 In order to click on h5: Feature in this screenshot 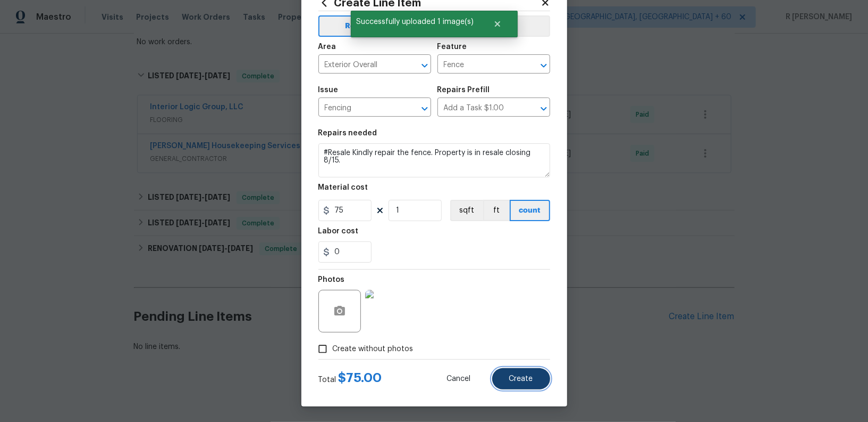, I will do `click(453, 47)`.